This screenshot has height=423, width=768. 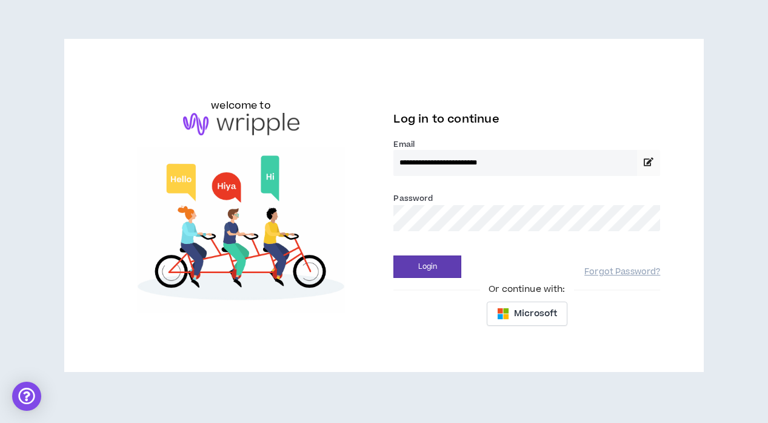 What do you see at coordinates (241, 105) in the screenshot?
I see `h6: welcome to` at bounding box center [241, 105].